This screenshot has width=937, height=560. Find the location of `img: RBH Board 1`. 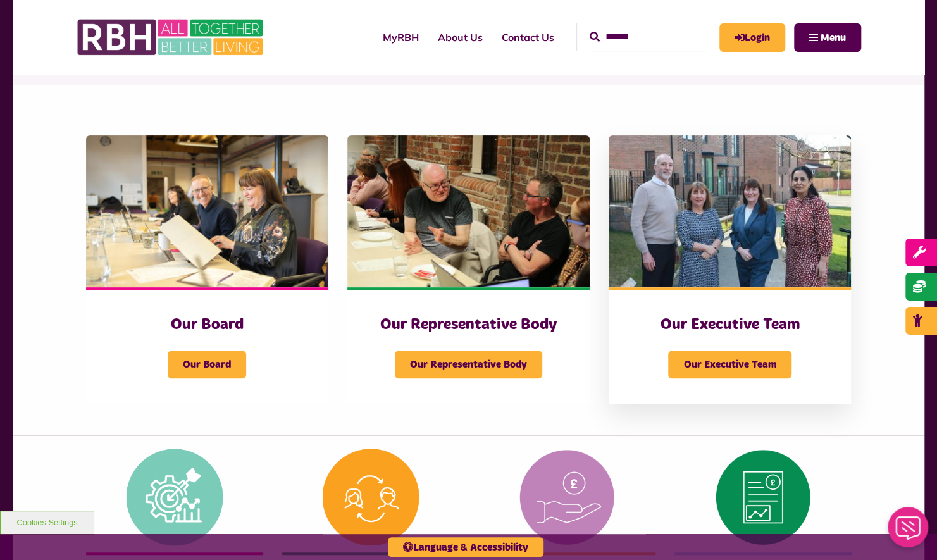

img: RBH Board 1 is located at coordinates (207, 211).